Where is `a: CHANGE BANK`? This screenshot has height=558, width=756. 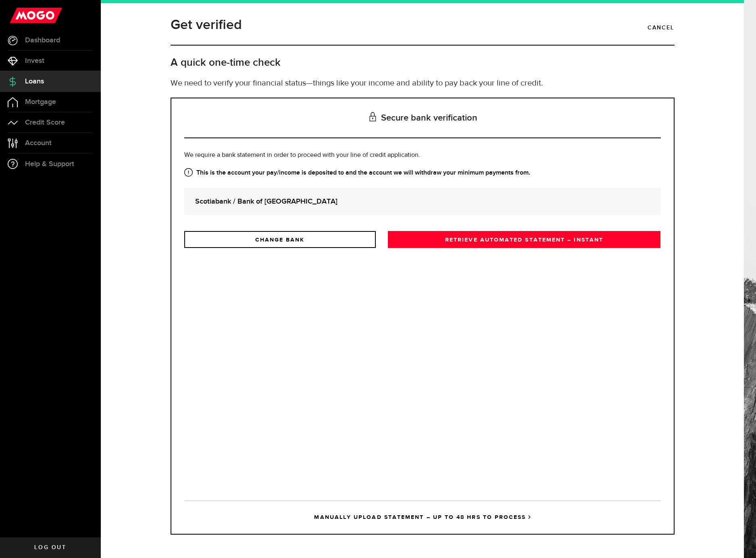 a: CHANGE BANK is located at coordinates (280, 240).